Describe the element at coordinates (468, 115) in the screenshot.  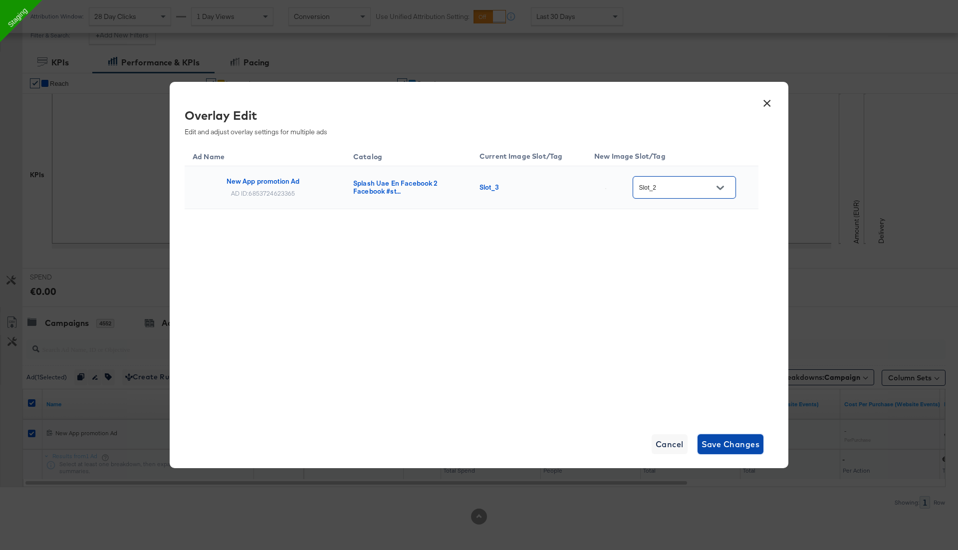
I see `div: Overlay Edit` at that location.